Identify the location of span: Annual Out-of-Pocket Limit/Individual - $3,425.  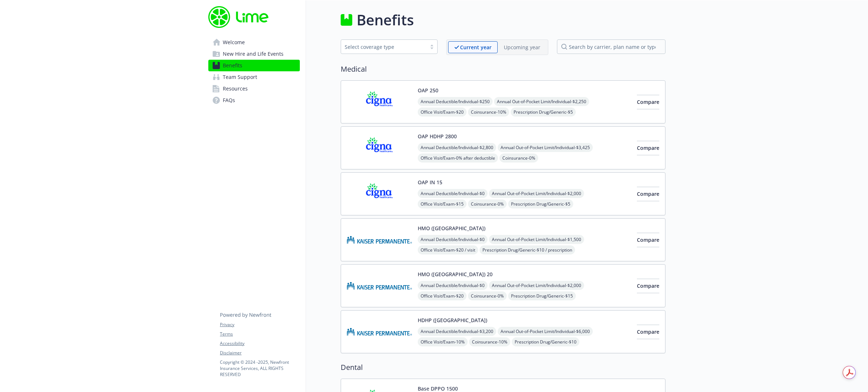
(545, 147).